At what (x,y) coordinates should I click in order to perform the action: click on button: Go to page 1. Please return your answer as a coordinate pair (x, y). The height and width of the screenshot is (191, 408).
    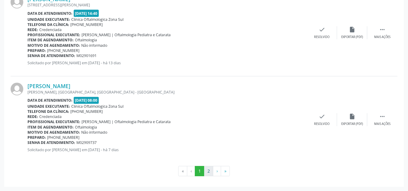
    Looking at the image, I should click on (199, 171).